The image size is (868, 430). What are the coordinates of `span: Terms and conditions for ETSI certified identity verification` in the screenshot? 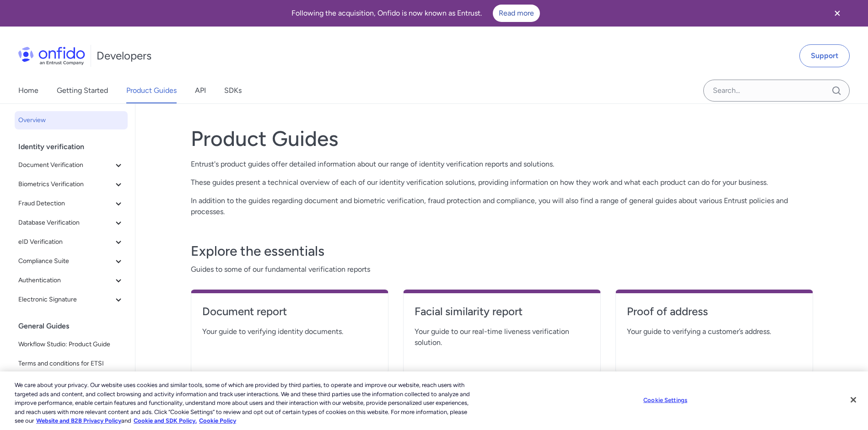 It's located at (71, 369).